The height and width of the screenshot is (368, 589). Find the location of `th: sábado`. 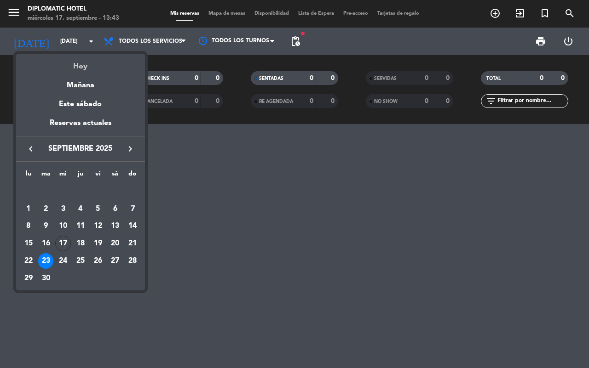

th: sábado is located at coordinates (115, 176).